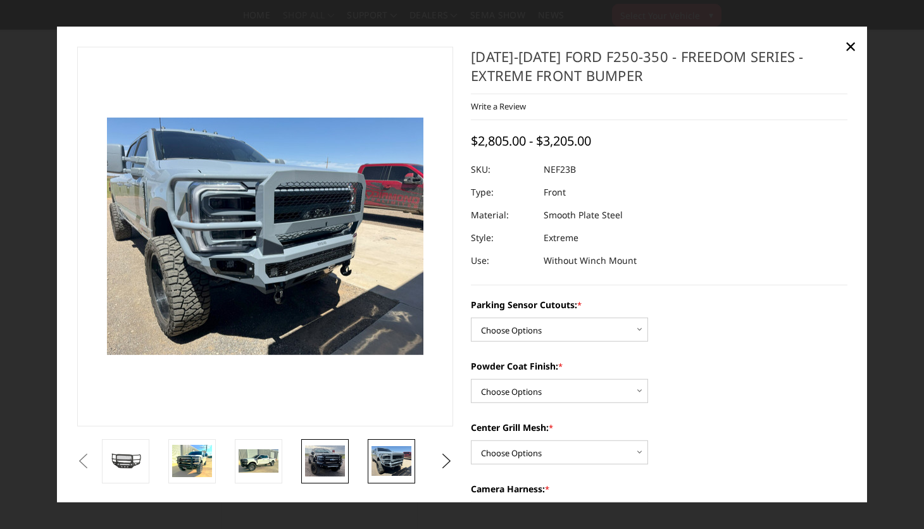 The height and width of the screenshot is (529, 924). What do you see at coordinates (583, 215) in the screenshot?
I see `dd: Smooth Plate Steel` at bounding box center [583, 215].